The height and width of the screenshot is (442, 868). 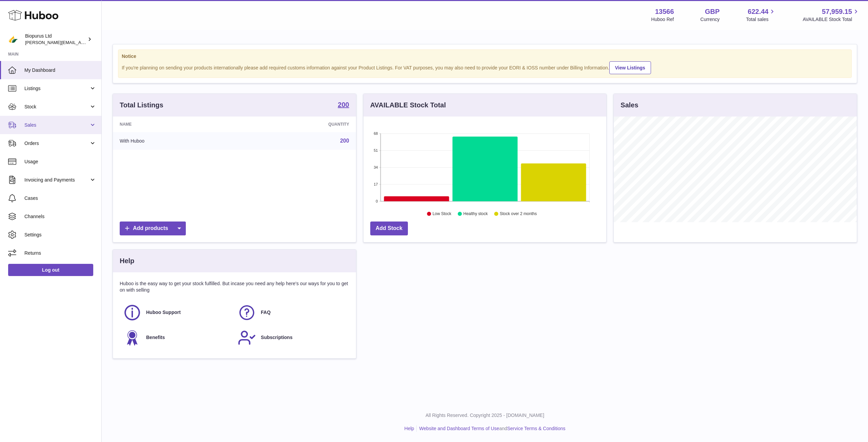 I want to click on li: and, so click(x=491, y=429).